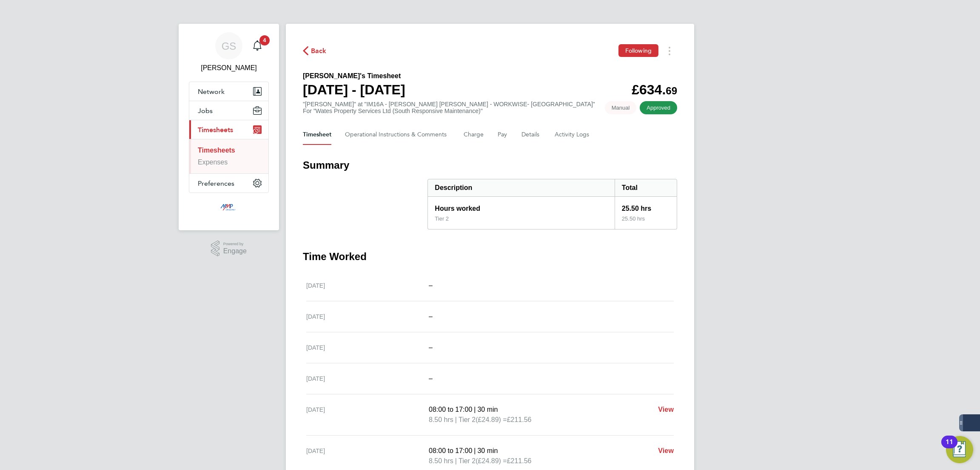 The width and height of the screenshot is (980, 470). Describe the element at coordinates (573, 135) in the screenshot. I see `button: Activity Logs` at that location.